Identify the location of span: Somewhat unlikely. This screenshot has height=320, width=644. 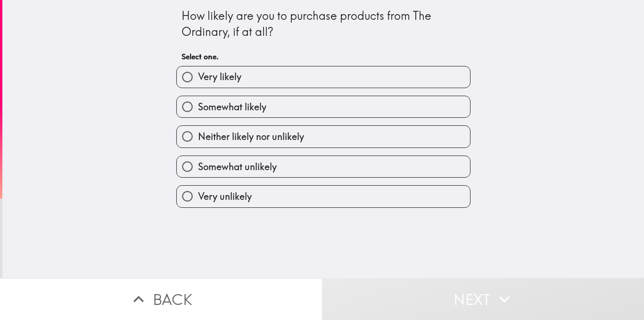
(237, 167).